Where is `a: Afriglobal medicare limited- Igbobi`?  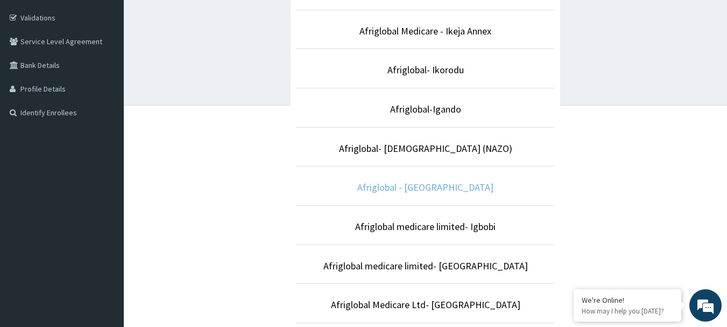 a: Afriglobal medicare limited- Igbobi is located at coordinates (425, 226).